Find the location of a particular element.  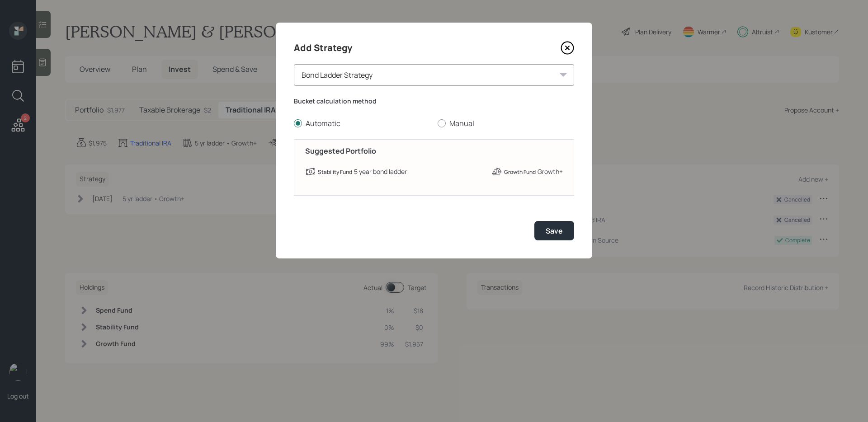

label: Automatic is located at coordinates (362, 124).